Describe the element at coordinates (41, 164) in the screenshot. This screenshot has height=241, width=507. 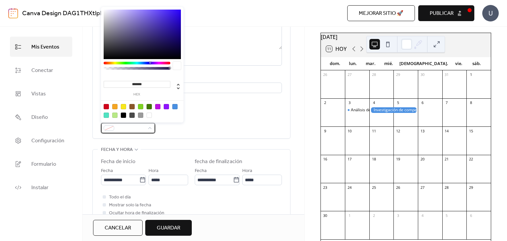
I see `a: Formulario` at that location.